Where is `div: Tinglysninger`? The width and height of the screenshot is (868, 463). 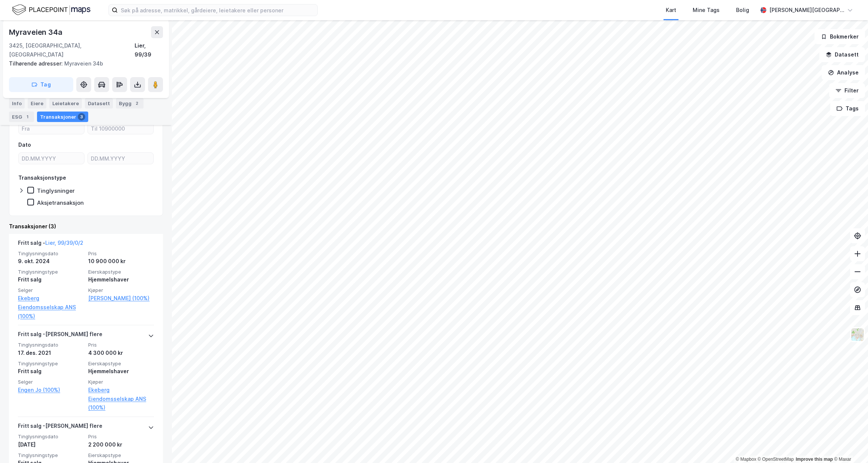 div: Tinglysninger is located at coordinates (56, 190).